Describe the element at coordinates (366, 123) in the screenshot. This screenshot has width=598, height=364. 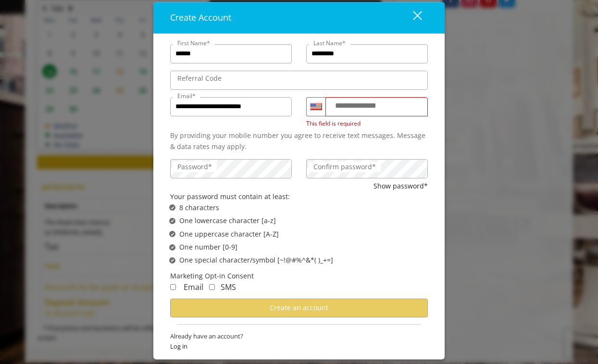
I see `div: This field is required` at that location.